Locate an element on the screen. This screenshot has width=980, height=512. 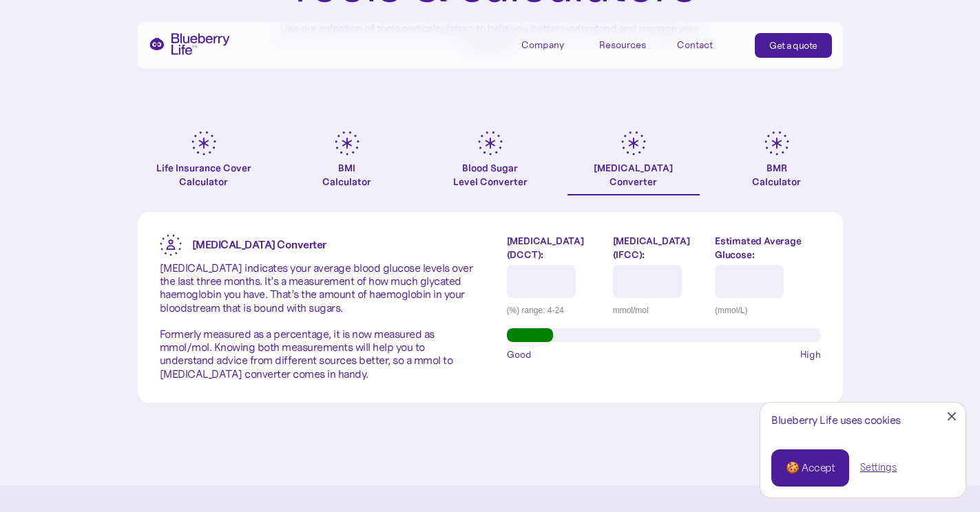
a: BMRCalculator is located at coordinates (777, 163).